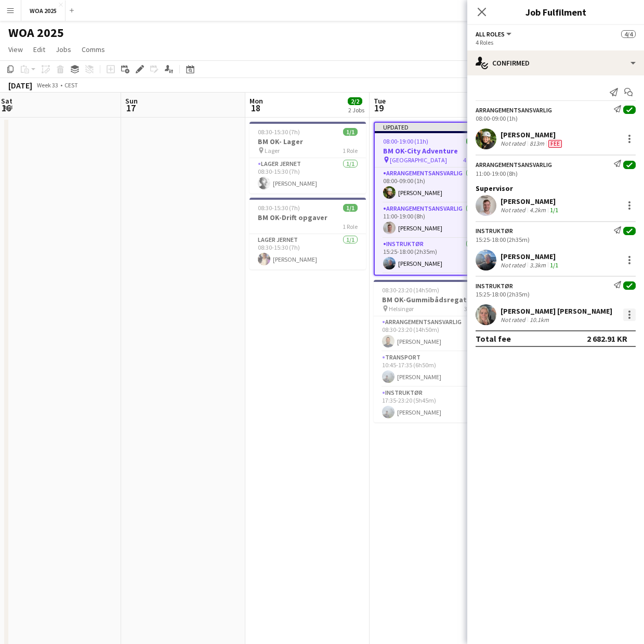  I want to click on div: 4.2km, so click(538, 209).